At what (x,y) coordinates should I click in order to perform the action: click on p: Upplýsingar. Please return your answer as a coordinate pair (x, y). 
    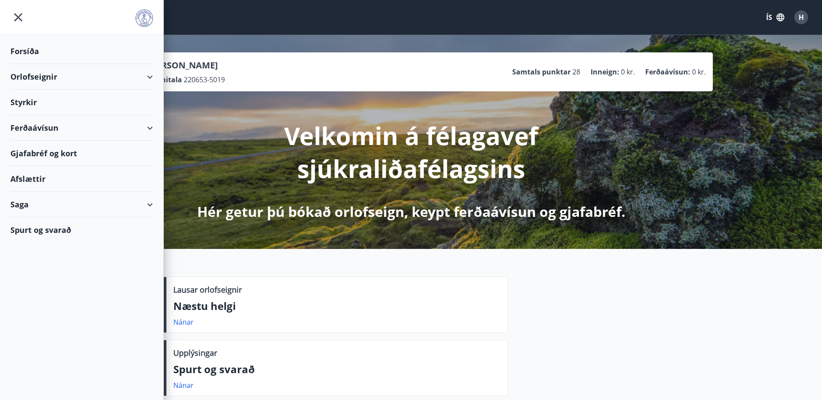
    Looking at the image, I should click on (195, 353).